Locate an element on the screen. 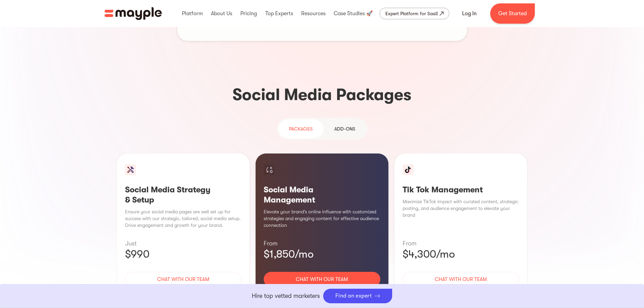 Image resolution: width=644 pixels, height=308 pixels. a: Log In is located at coordinates (469, 14).